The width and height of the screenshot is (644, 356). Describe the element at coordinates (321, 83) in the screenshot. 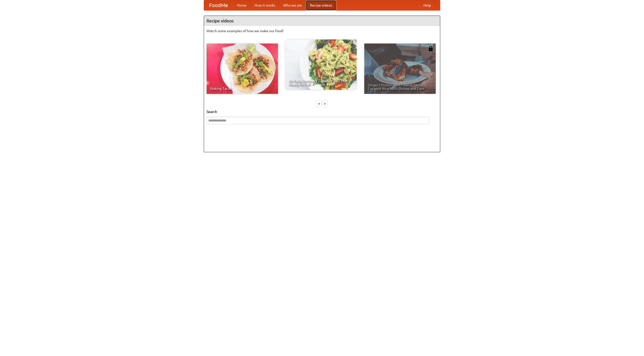

I see `span: An Easy, Summery Tomato Pasta That's Ready for Fall` at that location.